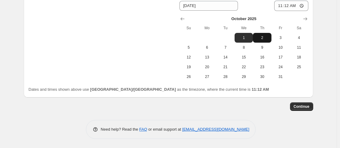 This screenshot has height=148, width=340. I want to click on button: Monday October 20 2025, so click(207, 67).